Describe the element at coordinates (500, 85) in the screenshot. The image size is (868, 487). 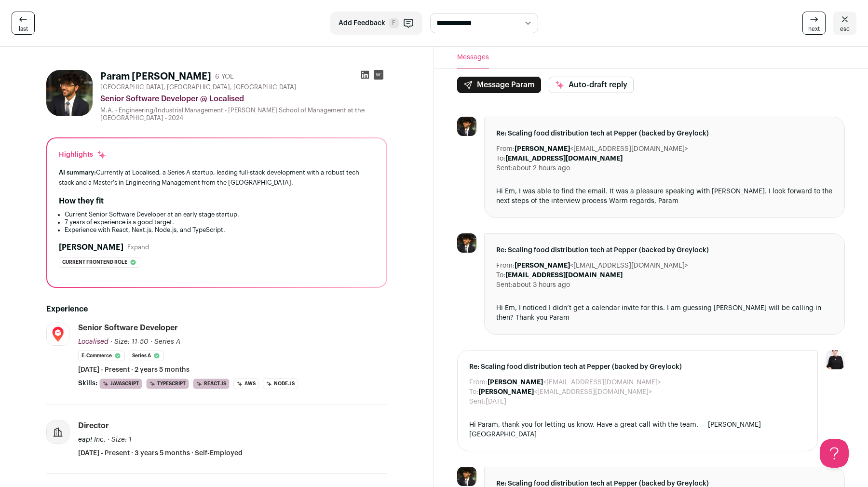
I see `button: Message Param` at that location.